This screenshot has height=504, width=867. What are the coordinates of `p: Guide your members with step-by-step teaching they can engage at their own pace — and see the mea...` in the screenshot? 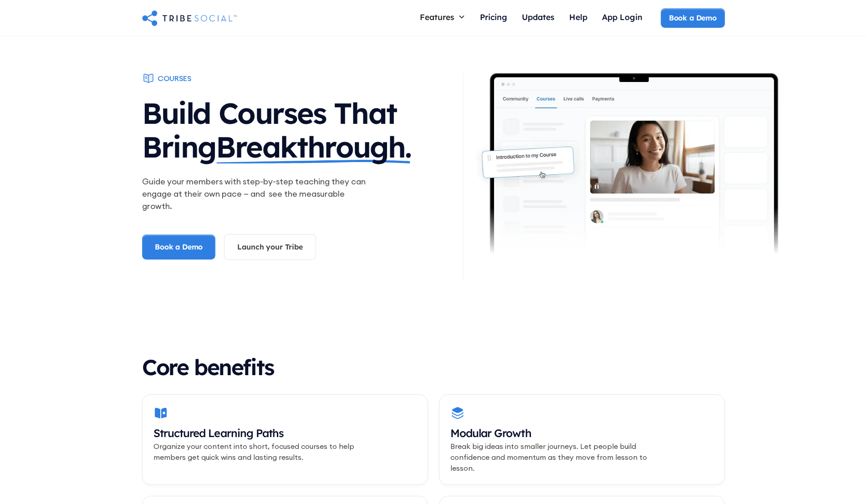 It's located at (258, 193).